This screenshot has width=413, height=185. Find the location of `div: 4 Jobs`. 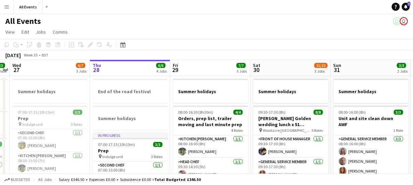

div: 4 Jobs is located at coordinates (161, 71).